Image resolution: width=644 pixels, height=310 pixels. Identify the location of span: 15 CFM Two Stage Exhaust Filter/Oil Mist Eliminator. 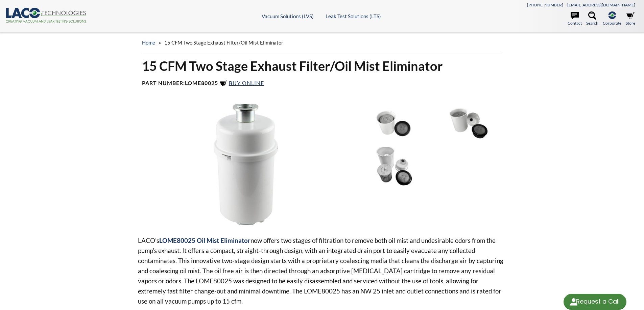
(224, 43).